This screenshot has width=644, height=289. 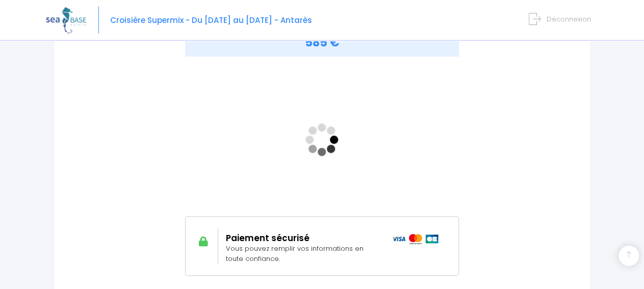 What do you see at coordinates (295, 253) in the screenshot?
I see `span: Vous pouvez remplir vos informations en toute confiance.` at bounding box center [295, 253].